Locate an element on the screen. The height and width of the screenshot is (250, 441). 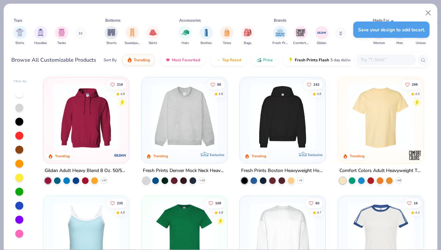
img: Shirts Image is located at coordinates (20, 32).